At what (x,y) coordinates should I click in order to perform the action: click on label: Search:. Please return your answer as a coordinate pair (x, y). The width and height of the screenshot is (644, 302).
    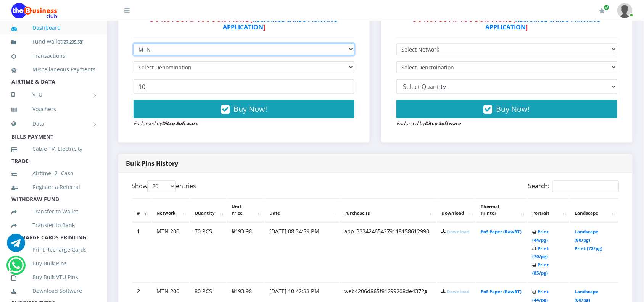
    Looking at the image, I should click on (574, 186).